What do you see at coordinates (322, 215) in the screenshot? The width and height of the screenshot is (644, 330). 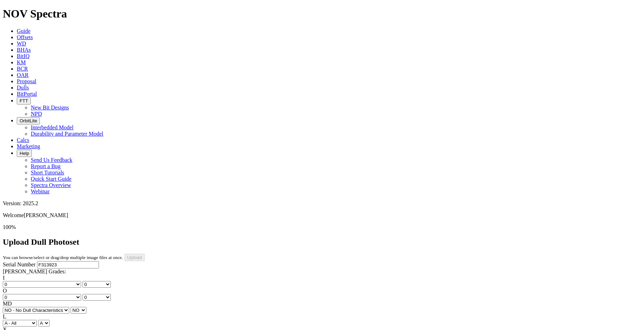 I see `p: Welcome` at bounding box center [322, 215].